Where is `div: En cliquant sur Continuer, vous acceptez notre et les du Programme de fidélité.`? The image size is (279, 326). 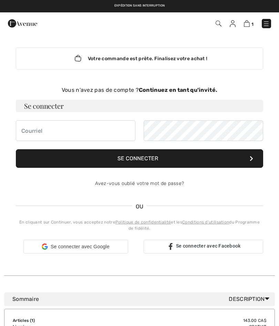 div: En cliquant sur Continuer, vous acceptez notre et les du Programme de fidélité. is located at coordinates (139, 225).